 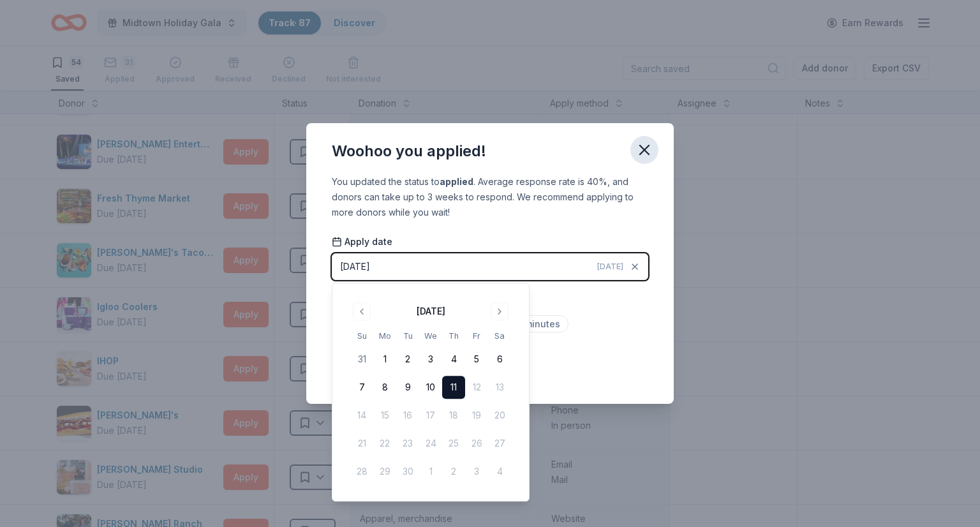 I want to click on button: 7, so click(x=362, y=388).